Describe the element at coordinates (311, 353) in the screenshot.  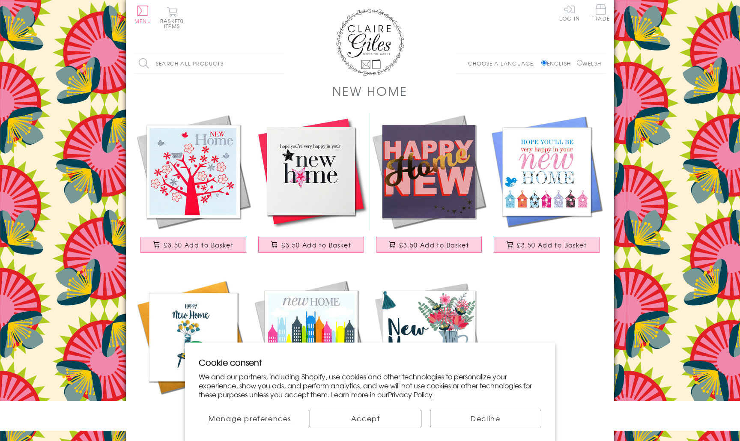
I see `a: New Home Card, City, New Home, Embossed and Foiled text £3.50 Add to Basket` at that location.